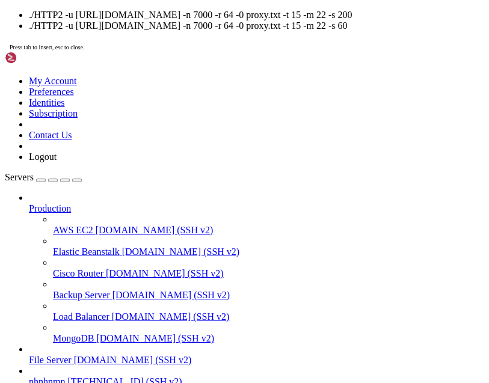 This screenshot has width=489, height=383. What do you see at coordinates (81, 295) in the screenshot?
I see `span: Backup Server` at bounding box center [81, 295].